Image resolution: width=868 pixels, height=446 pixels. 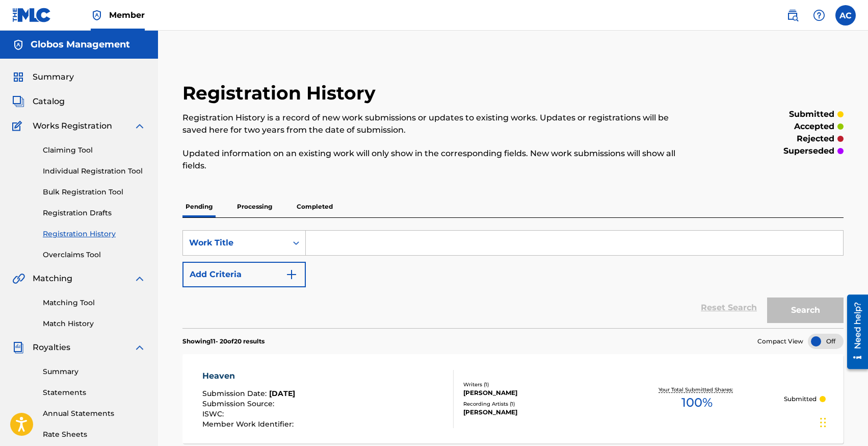 I want to click on div: Recording Artists ( 1 ), so click(x=537, y=403).